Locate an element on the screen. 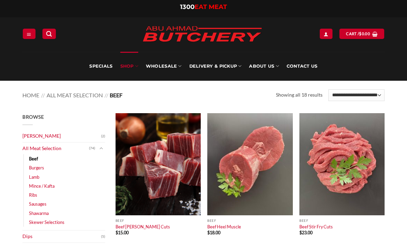 The width and height of the screenshot is (407, 246). img: Beef Heel Muscle is located at coordinates (250, 164).